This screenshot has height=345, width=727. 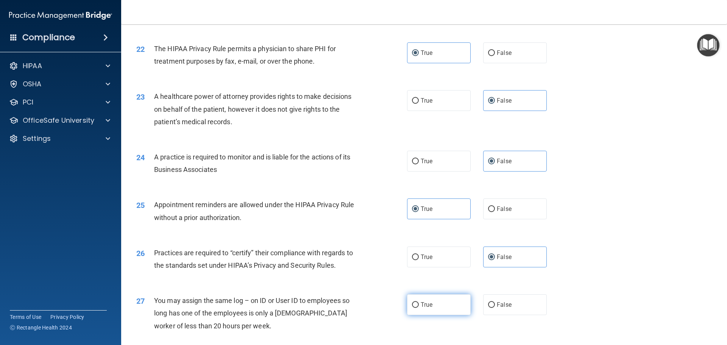 I want to click on span: 25, so click(x=141, y=205).